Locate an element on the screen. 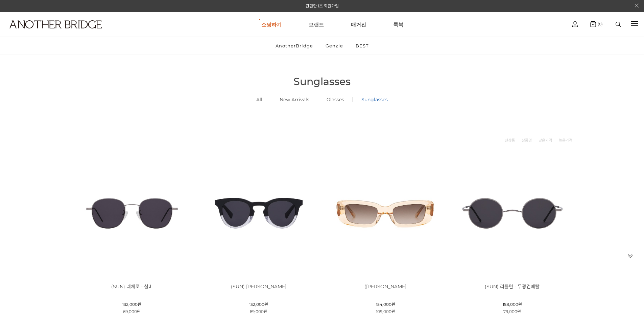  a: 높은가격 is located at coordinates (565, 140).